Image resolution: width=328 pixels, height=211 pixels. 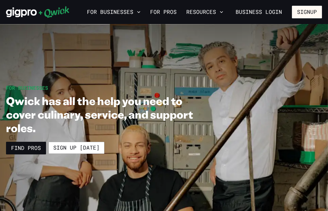 What do you see at coordinates (307, 12) in the screenshot?
I see `button: Signup` at bounding box center [307, 12].